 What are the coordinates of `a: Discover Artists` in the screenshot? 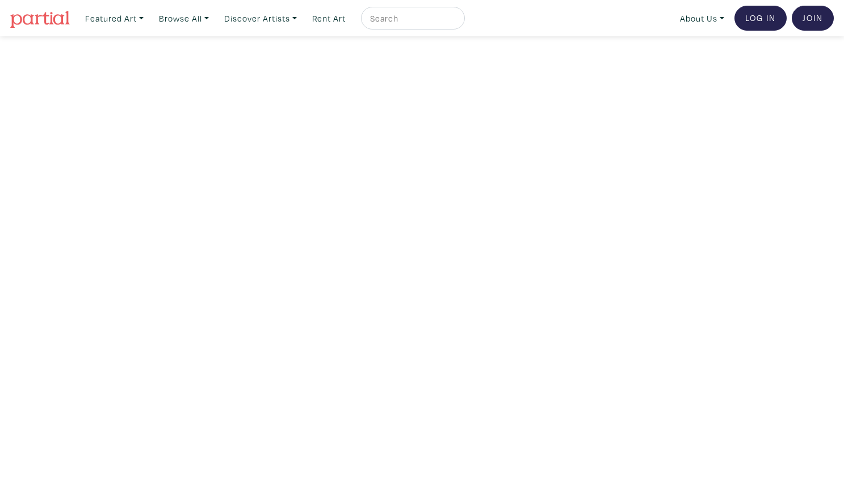 It's located at (261, 18).